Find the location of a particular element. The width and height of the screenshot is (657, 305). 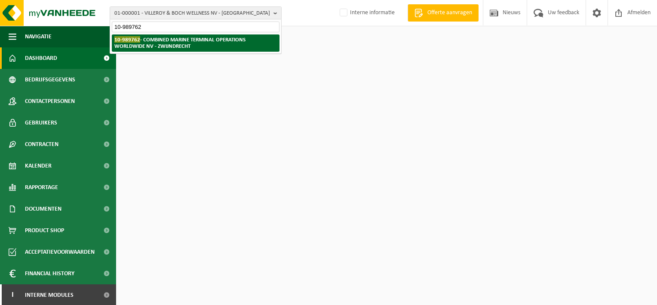

span: Acceptatievoorwaarden is located at coordinates (60, 252).